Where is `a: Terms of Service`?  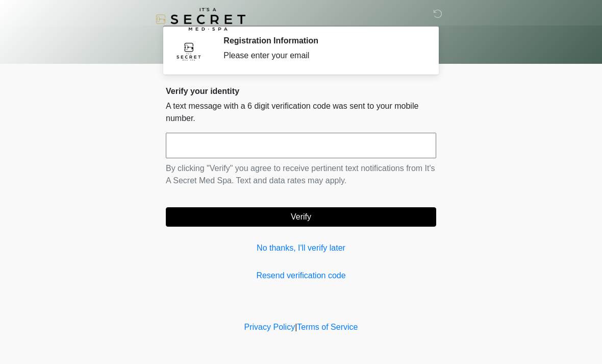 a: Terms of Service is located at coordinates (328, 327).